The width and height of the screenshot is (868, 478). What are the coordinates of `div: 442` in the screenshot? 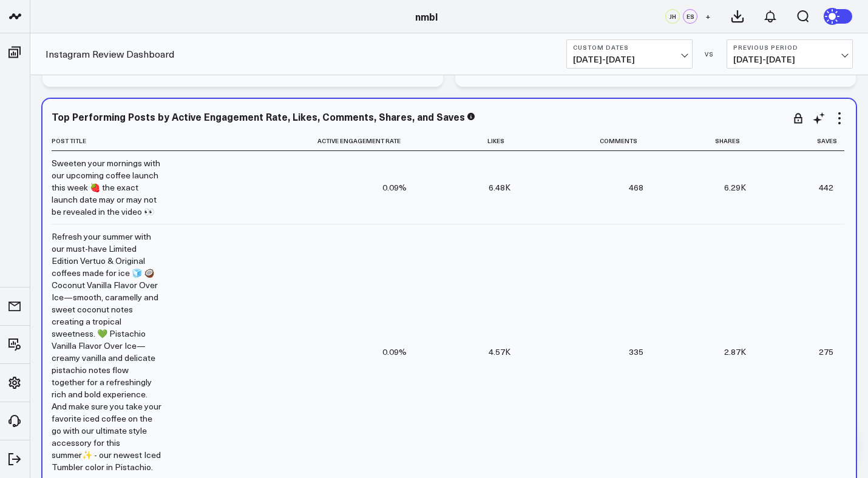 It's located at (826, 187).